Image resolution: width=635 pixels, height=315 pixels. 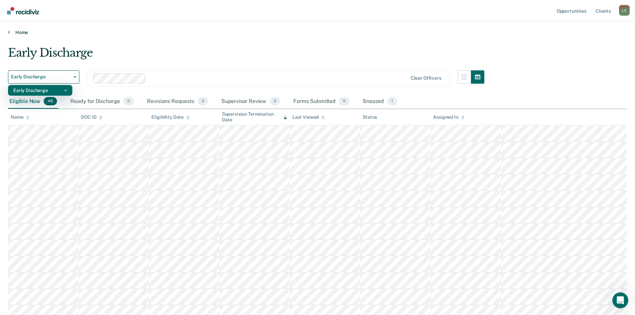 What do you see at coordinates (309, 117) in the screenshot?
I see `div: Last Viewed` at bounding box center [309, 117].